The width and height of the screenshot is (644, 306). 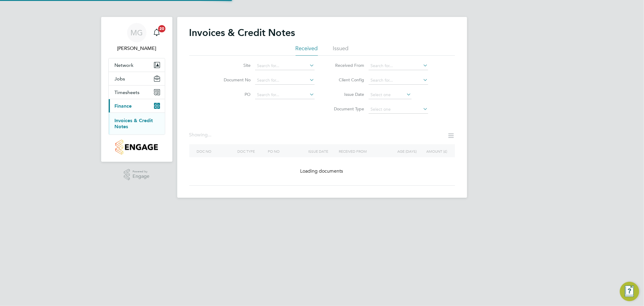 What do you see at coordinates (137, 147) in the screenshot?
I see `a: Go to home page` at bounding box center [137, 147].